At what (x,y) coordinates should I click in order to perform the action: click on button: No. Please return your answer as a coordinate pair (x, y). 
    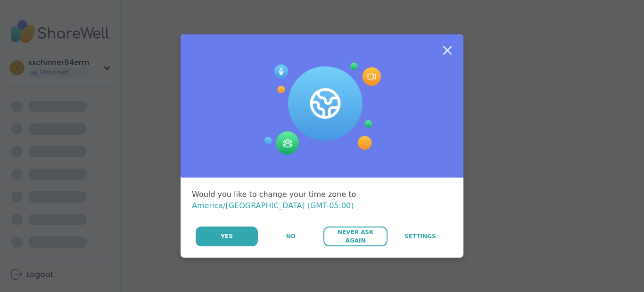
    Looking at the image, I should click on (291, 236).